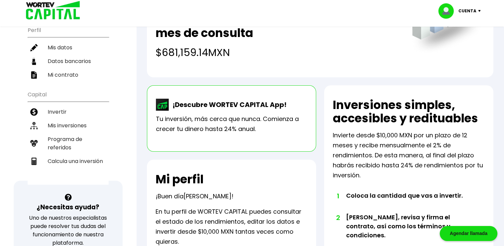 Image resolution: width=504 pixels, height=246 pixels. Describe the element at coordinates (338, 217) in the screenshot. I see `span: 2` at that location.